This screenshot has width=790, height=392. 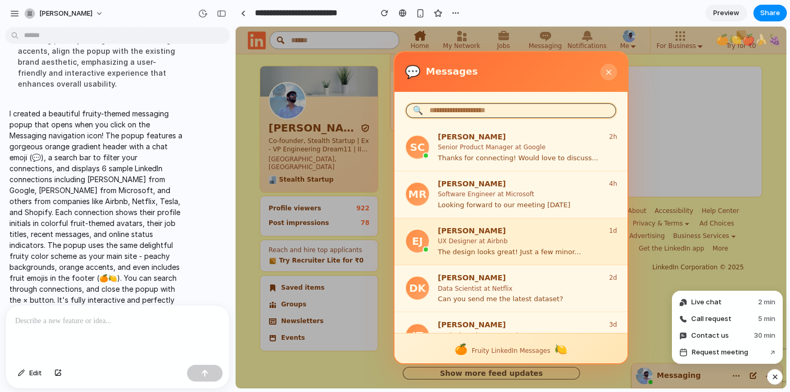 What do you see at coordinates (182, 215) in the screenshot?
I see `div: EJ` at bounding box center [182, 215].